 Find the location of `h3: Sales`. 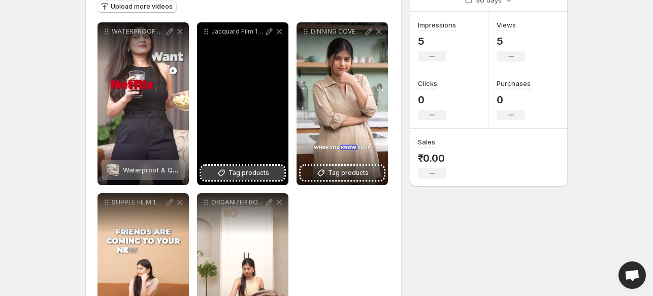

h3: Sales is located at coordinates (427, 142).